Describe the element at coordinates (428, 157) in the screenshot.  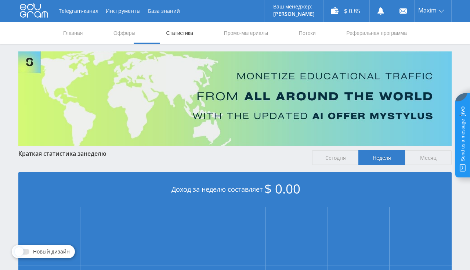
I see `span: Месяц` at that location.